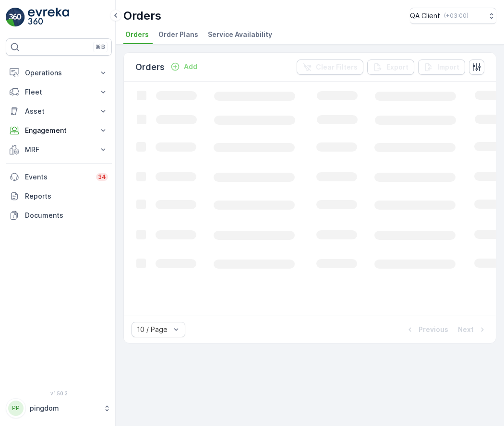  I want to click on button: Next, so click(472, 330).